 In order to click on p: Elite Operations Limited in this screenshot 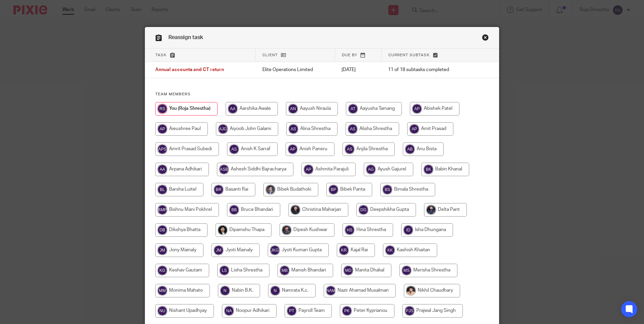, I will do `click(295, 69)`.